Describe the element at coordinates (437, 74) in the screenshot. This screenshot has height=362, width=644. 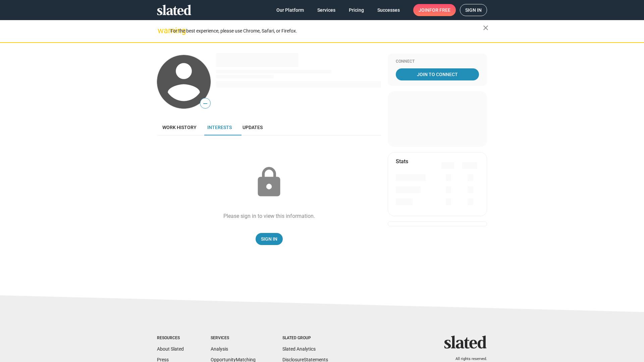
I see `a: Join To Connect` at that location.